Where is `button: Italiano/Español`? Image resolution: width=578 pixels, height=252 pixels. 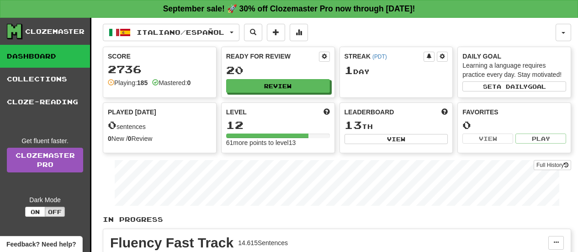 button: Italiano/Español is located at coordinates (171, 32).